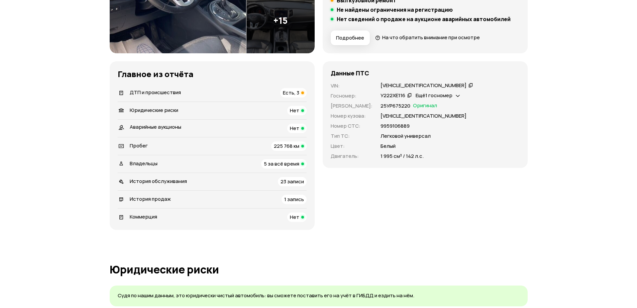 The height and width of the screenshot is (308, 637). I want to click on button: Подробнее, so click(350, 38).